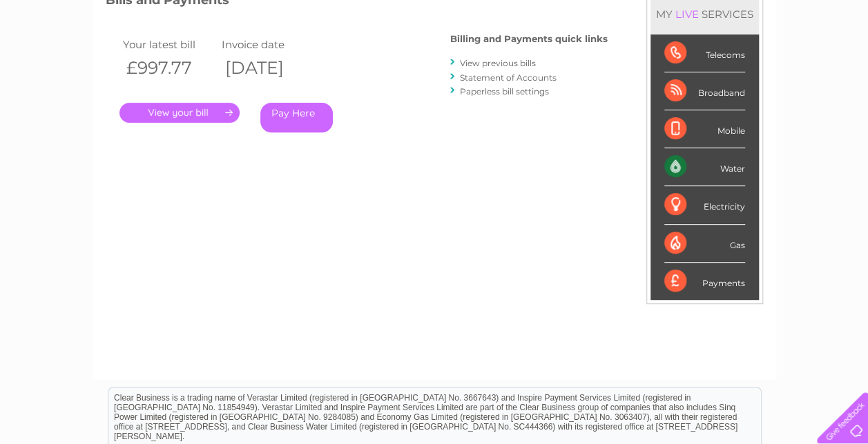  Describe the element at coordinates (675, 63) in the screenshot. I see `a: Energy` at that location.